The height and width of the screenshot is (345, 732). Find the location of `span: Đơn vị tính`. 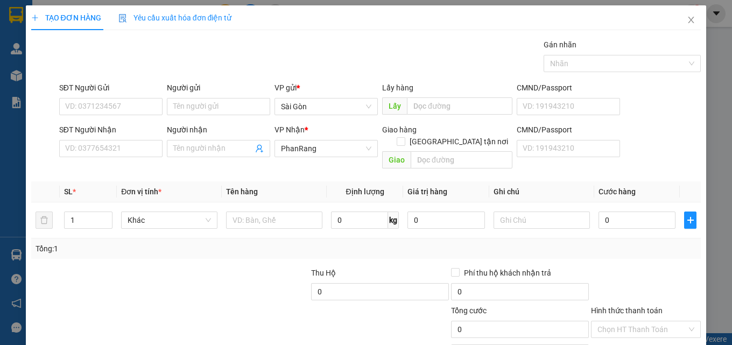

span: Đơn vị tính is located at coordinates (141, 192).